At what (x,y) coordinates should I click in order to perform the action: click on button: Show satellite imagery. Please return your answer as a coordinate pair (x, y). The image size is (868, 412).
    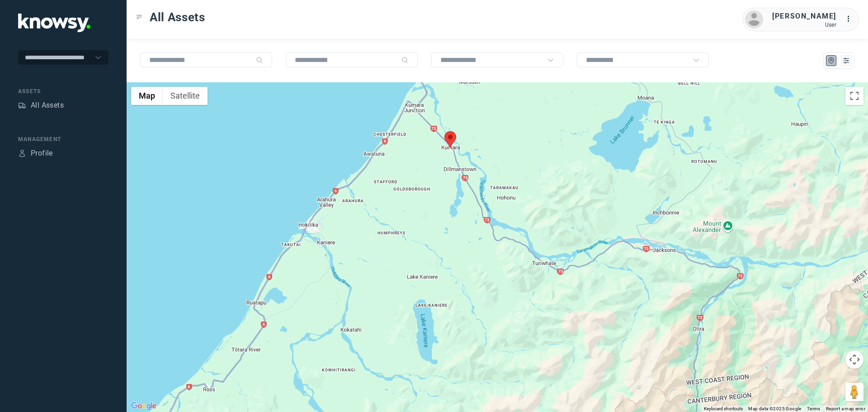
    Looking at the image, I should click on (185, 96).